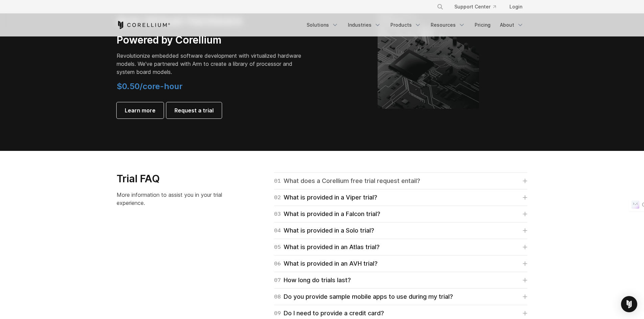 The image size is (644, 319). Describe the element at coordinates (327, 247) in the screenshot. I see `div: What is provided in an Atlas trial?` at that location.